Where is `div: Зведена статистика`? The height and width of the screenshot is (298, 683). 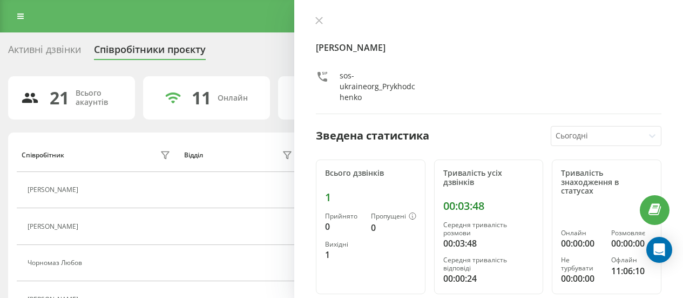
div: Зведена статистика is located at coordinates (373, 136).